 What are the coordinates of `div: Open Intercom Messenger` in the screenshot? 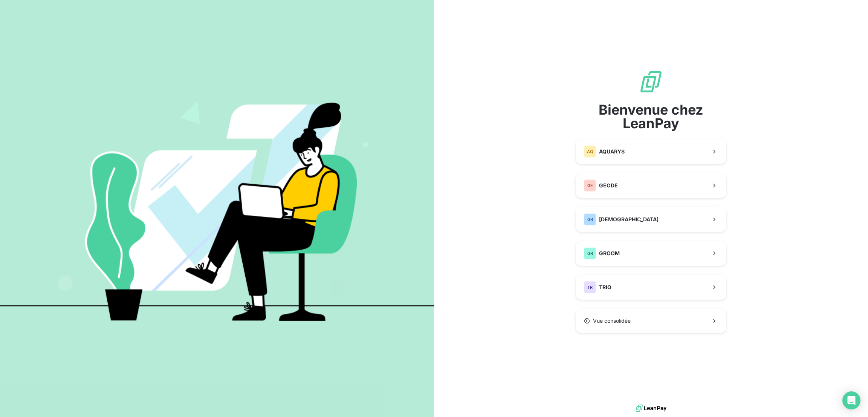 It's located at (852, 400).